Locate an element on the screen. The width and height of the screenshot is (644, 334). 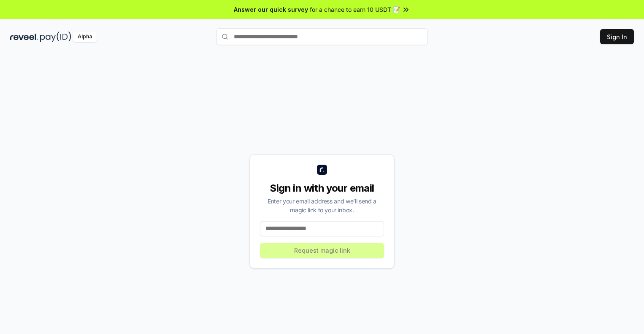
img: logo_small is located at coordinates (322, 170).